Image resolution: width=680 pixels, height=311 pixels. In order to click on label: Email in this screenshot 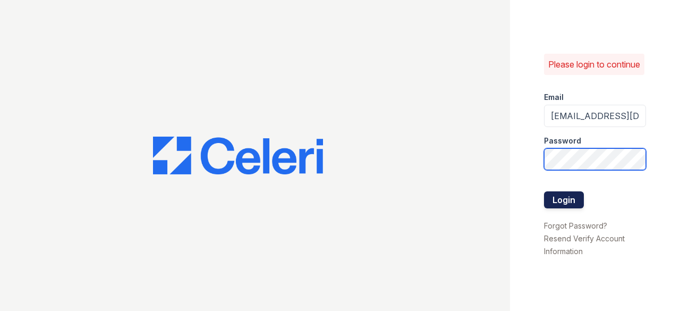, I will do `click(554, 97)`.